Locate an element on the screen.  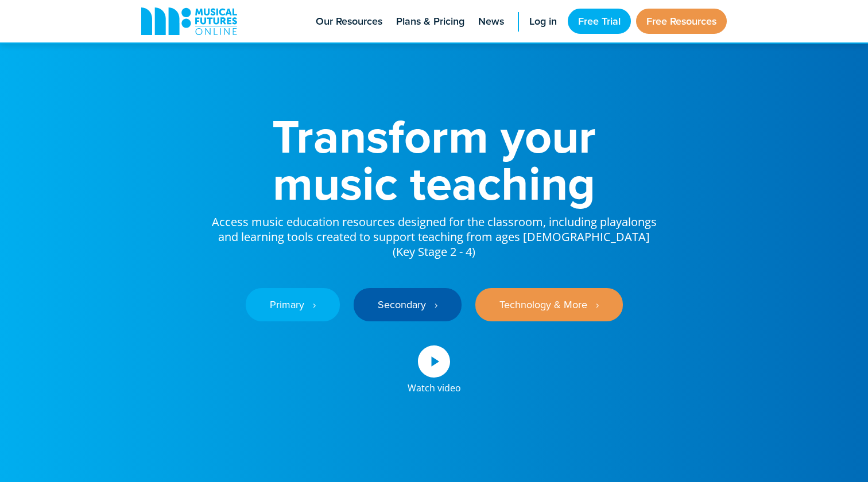
a: Secondary ‎‏‏‎ ‎ › is located at coordinates (407, 305).